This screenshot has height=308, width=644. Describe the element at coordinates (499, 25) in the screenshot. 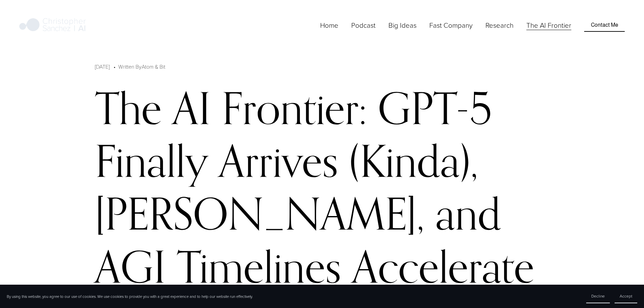

I see `span: Research` at that location.